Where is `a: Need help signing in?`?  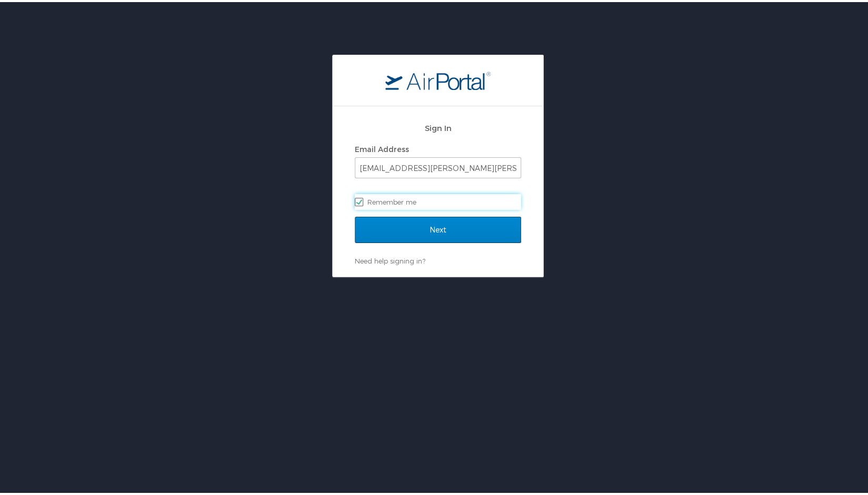
a: Need help signing in? is located at coordinates (390, 259).